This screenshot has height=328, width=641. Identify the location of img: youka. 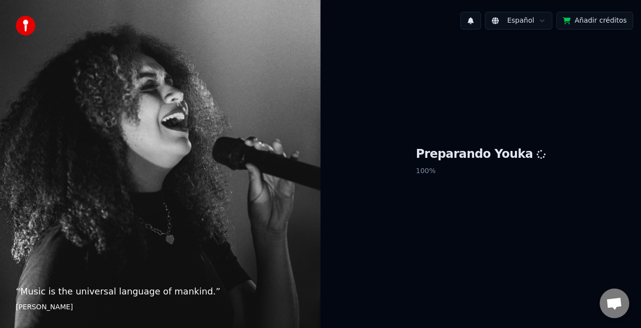
(26, 26).